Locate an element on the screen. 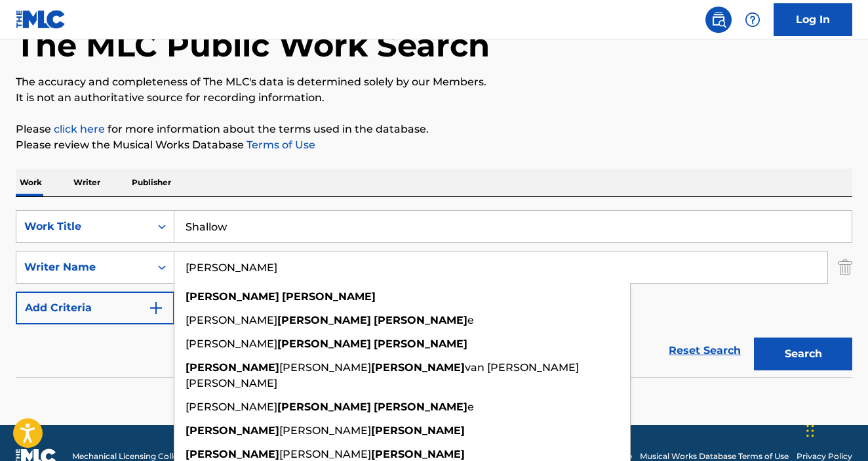 This screenshot has width=868, height=461. p: It is not an authoritative source for recording information. is located at coordinates (434, 98).